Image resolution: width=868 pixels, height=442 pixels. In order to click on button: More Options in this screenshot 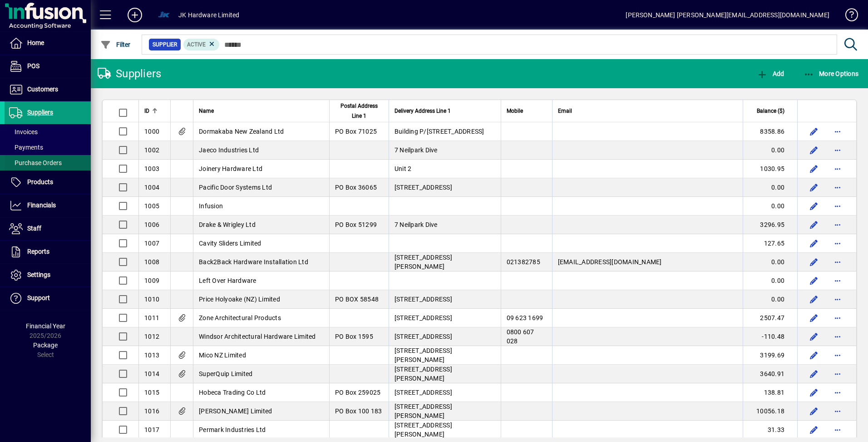, I will do `click(831, 74)`.